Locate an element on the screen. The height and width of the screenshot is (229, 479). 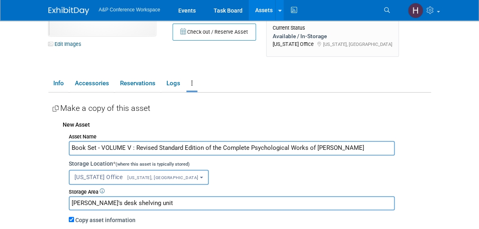
a: Info is located at coordinates (58, 83).